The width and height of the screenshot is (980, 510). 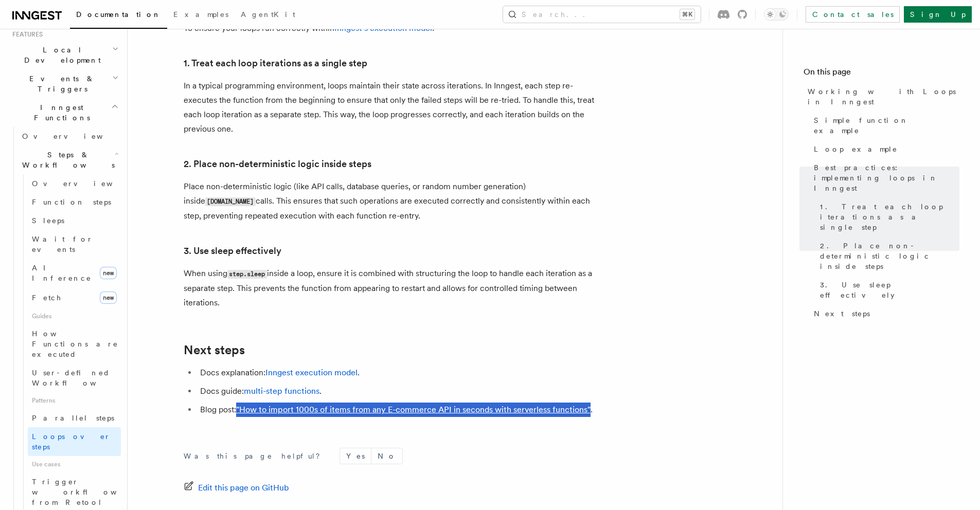 What do you see at coordinates (74, 344) in the screenshot?
I see `a: How Functions are executed` at bounding box center [74, 344].